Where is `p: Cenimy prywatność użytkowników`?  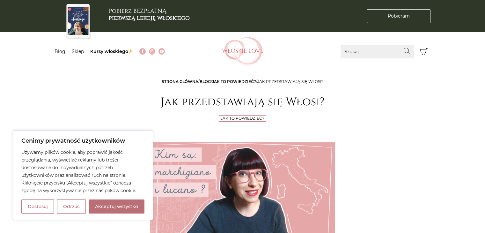 p: Cenimy prywatność użytkowników is located at coordinates (83, 141).